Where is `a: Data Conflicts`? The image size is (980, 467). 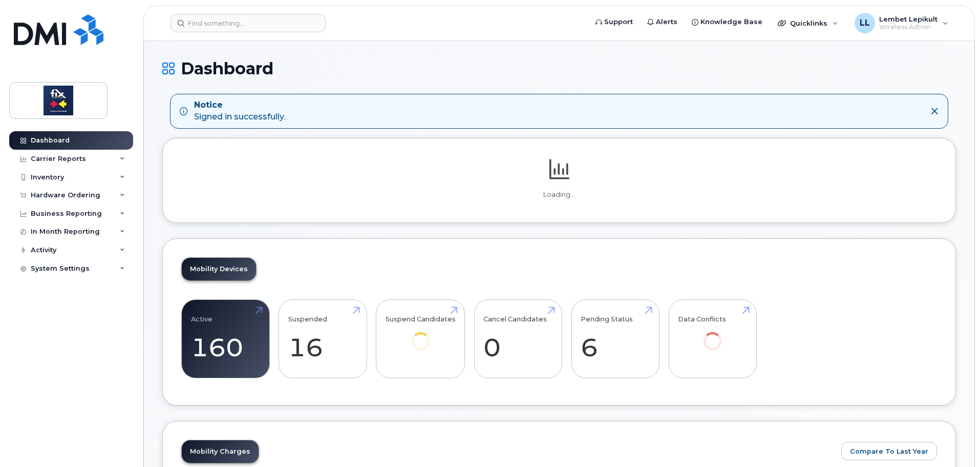
a: Data Conflicts is located at coordinates (712, 334).